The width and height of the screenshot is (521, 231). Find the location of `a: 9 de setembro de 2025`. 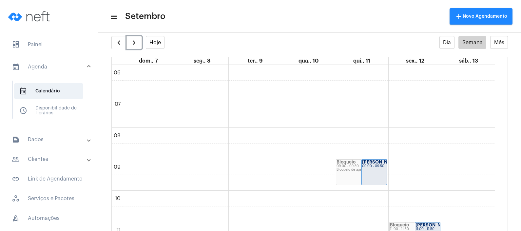

a: 9 de setembro de 2025 is located at coordinates (255, 61).